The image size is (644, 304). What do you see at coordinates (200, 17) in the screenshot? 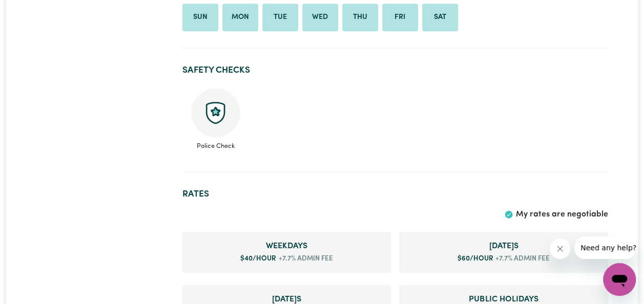
I see `li: Available on Sunday` at bounding box center [200, 17].